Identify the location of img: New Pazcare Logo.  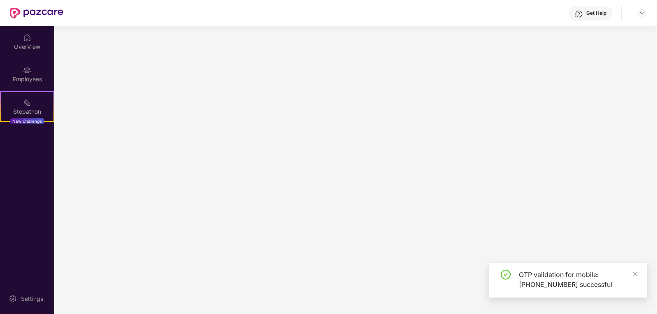
(37, 13).